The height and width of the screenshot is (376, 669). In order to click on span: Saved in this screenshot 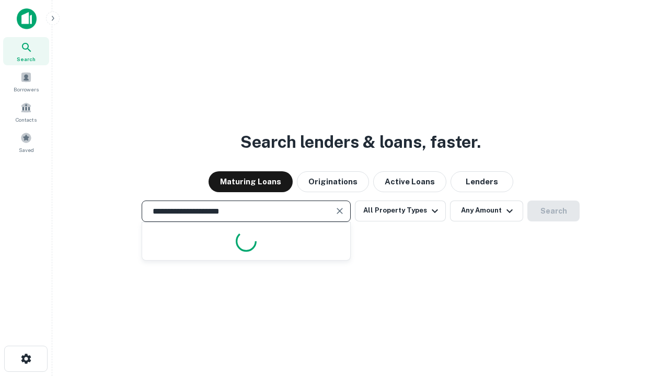, I will do `click(26, 150)`.